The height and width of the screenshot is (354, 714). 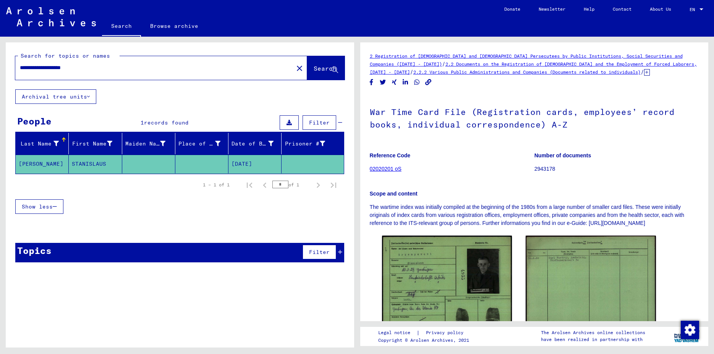 I want to click on mat-header-cell: Maiden Name, so click(x=149, y=144).